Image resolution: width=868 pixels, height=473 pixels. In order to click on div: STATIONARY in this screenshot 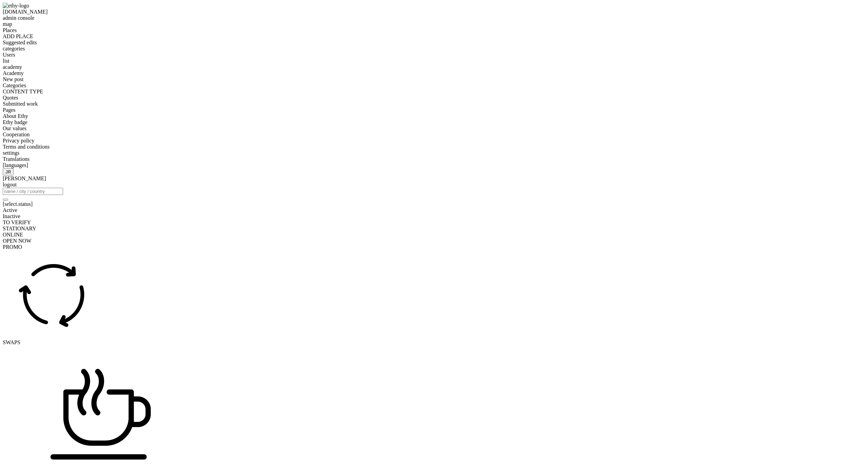, I will do `click(434, 229)`.